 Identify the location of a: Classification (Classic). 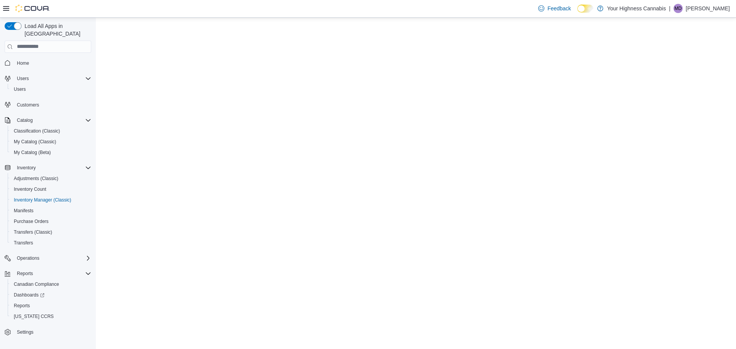
(37, 131).